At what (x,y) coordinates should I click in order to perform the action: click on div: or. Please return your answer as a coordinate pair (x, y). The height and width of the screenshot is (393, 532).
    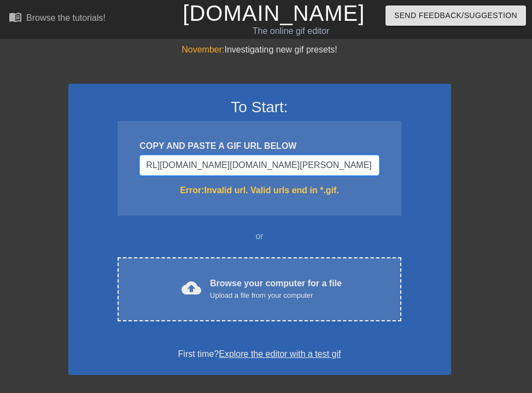
    Looking at the image, I should click on (260, 237).